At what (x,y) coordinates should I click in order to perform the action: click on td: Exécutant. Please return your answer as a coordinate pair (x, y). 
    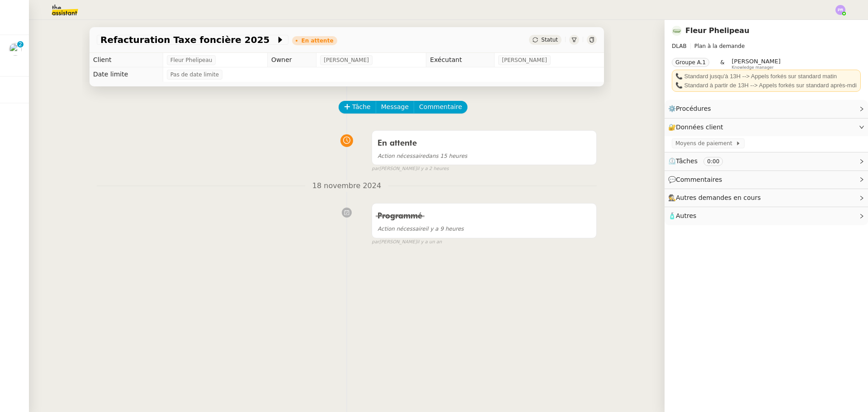
    Looking at the image, I should click on (460, 60).